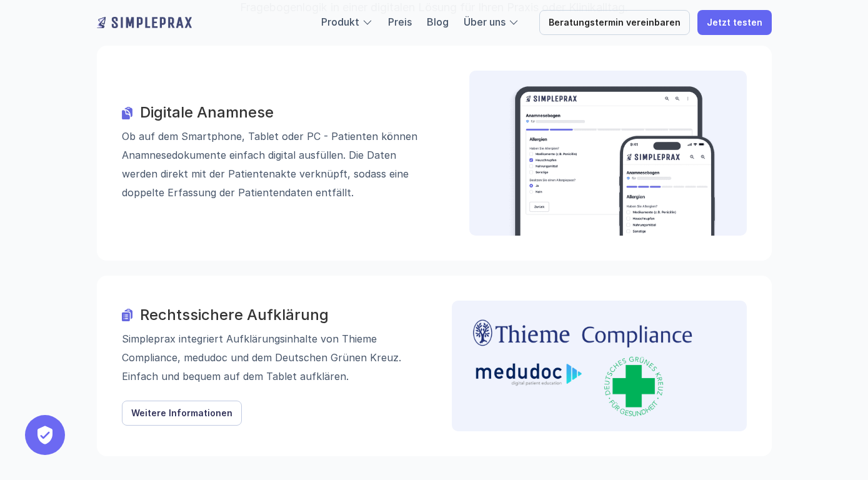  Describe the element at coordinates (286, 113) in the screenshot. I see `h3: Digitale Anamnese` at that location.